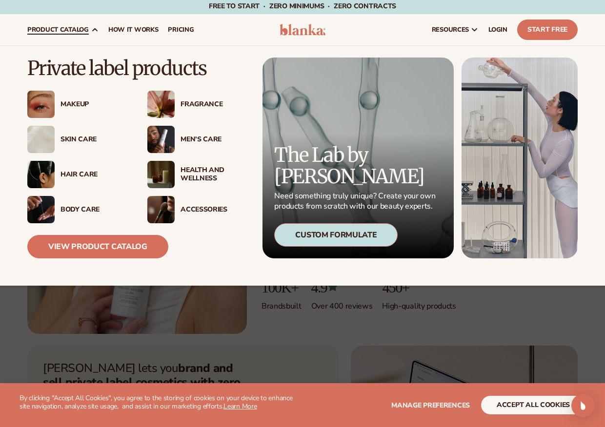  Describe the element at coordinates (430, 405) in the screenshot. I see `button: Manage preferences` at that location.